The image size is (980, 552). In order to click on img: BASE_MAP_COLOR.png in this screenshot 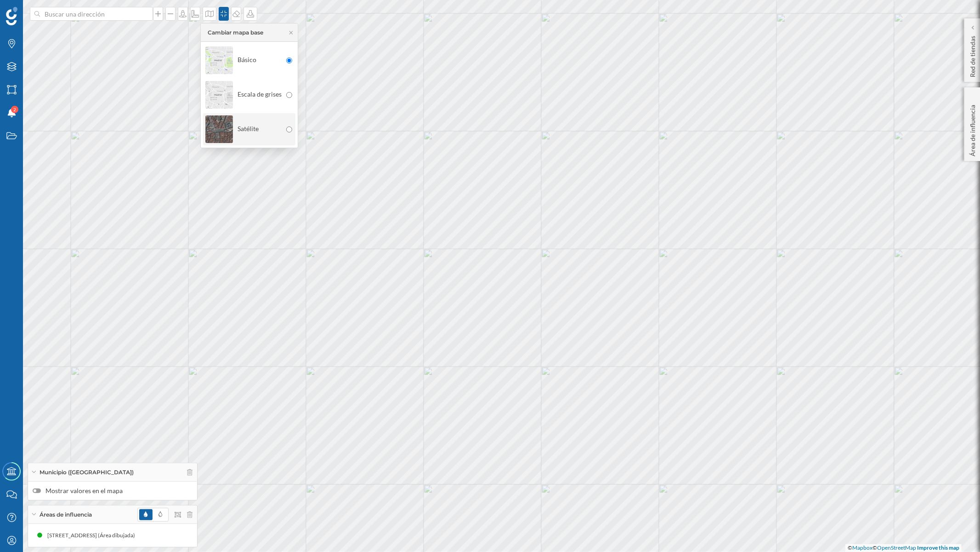, I will do `click(219, 60)`.